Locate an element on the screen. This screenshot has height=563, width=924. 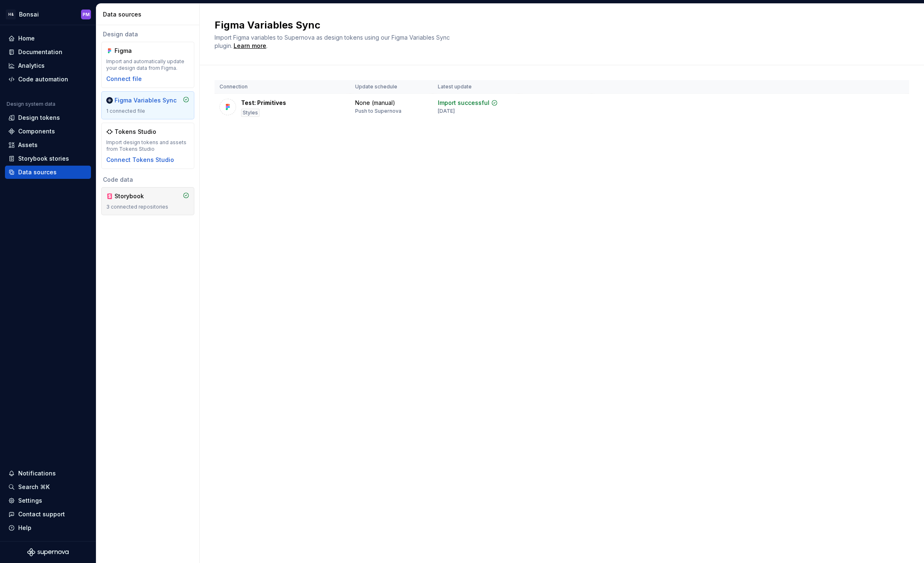
a: Tokens StudioImport design tokens and assets from Tokens StudioConnect Tokens Studio is located at coordinates (147, 146).